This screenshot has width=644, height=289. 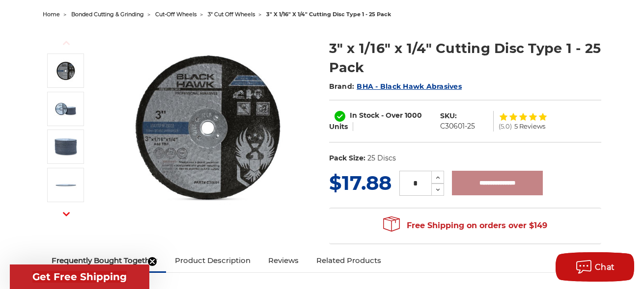 I want to click on a: Frequently Bought Together, so click(x=104, y=261).